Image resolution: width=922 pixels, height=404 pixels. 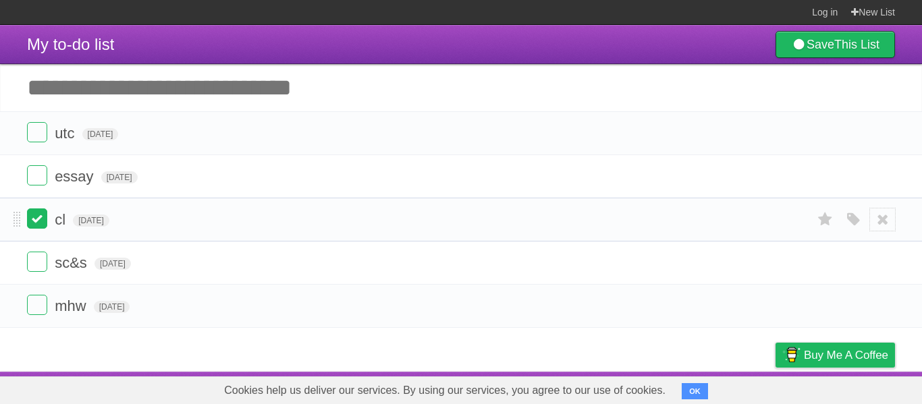 What do you see at coordinates (791, 355) in the screenshot?
I see `img: Buy me a coffee` at bounding box center [791, 355].